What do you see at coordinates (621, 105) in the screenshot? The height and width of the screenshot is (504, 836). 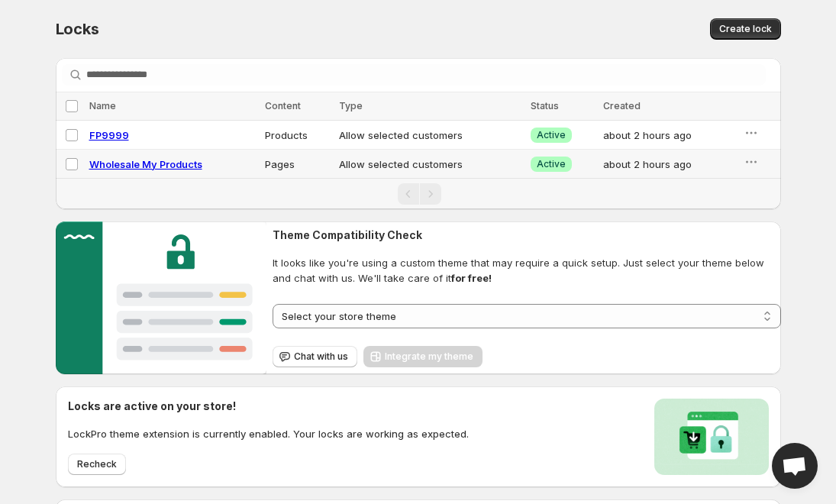 I see `span: Created` at bounding box center [621, 105].